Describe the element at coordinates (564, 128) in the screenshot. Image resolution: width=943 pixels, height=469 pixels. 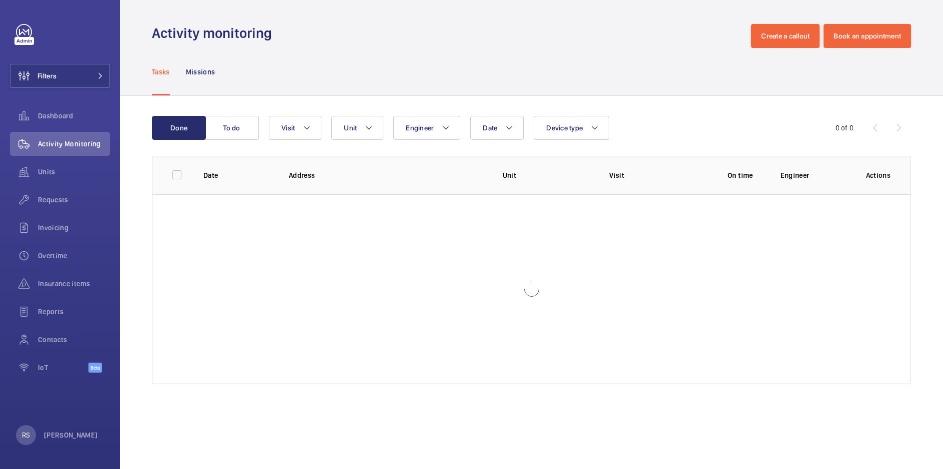
I see `span: Device type` at that location.